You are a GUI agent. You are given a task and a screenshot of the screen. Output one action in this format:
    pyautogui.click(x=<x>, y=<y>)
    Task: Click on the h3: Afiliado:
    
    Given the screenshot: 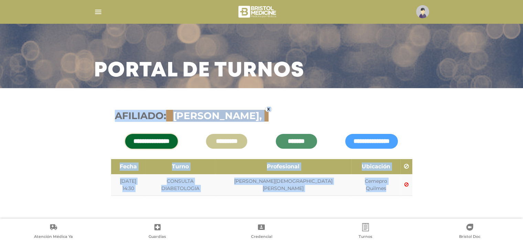 What is the action you would take?
    pyautogui.click(x=262, y=116)
    